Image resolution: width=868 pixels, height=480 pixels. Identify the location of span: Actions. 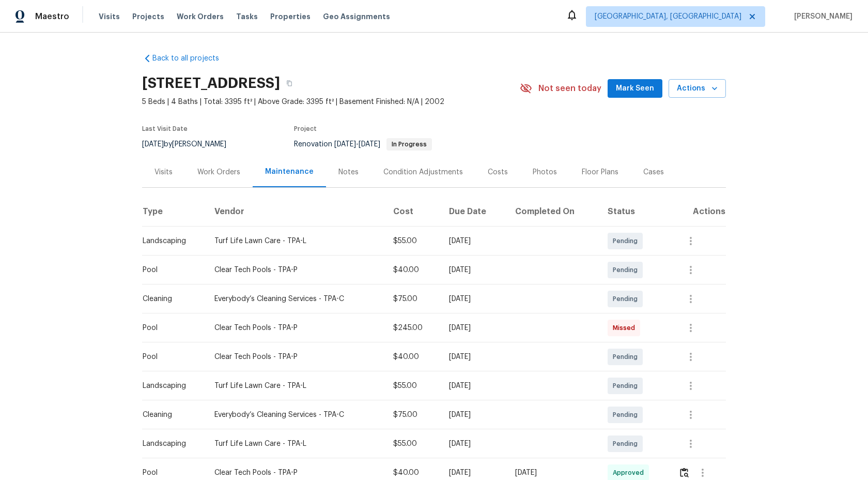
(697, 89).